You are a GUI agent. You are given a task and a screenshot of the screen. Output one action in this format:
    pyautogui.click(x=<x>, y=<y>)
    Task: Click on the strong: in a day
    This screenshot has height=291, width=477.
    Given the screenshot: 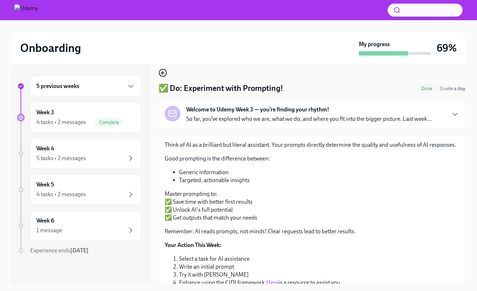 What is the action you would take?
    pyautogui.click(x=457, y=88)
    